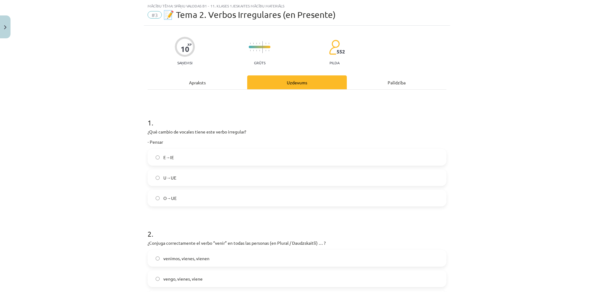  I want to click on span: vengo, vienes, viene, so click(183, 279).